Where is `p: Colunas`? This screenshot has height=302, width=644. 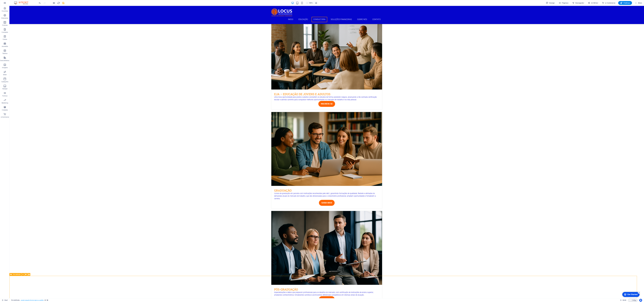 p: Colunas is located at coordinates (5, 25).